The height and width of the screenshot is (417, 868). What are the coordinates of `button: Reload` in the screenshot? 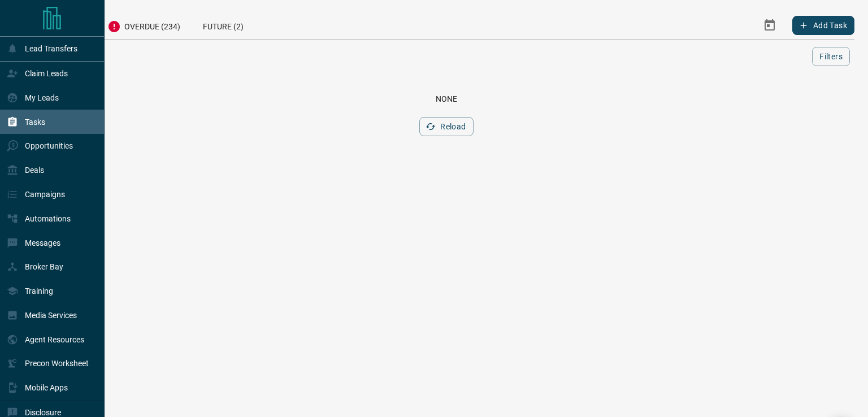 It's located at (446, 127).